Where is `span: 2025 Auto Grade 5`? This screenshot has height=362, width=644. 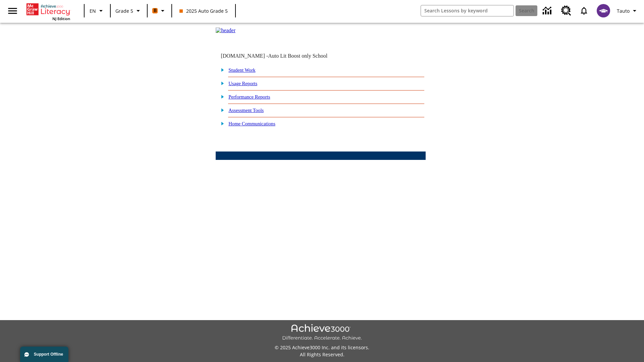 span: 2025 Auto Grade 5 is located at coordinates (204, 11).